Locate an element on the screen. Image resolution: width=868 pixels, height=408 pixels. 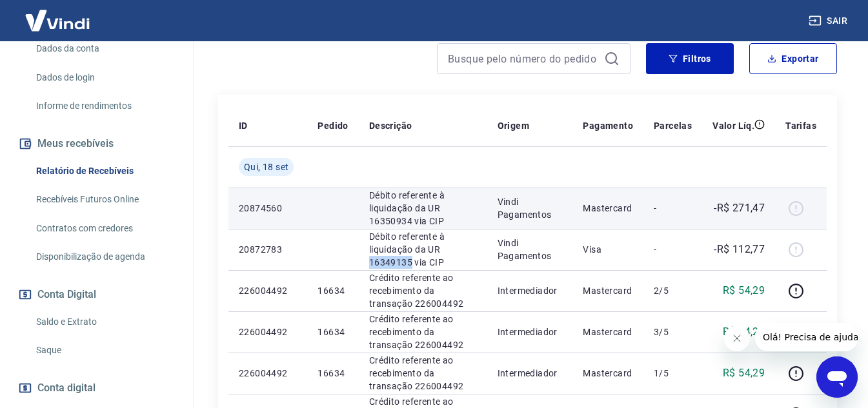
button: Sair is located at coordinates (829, 21).